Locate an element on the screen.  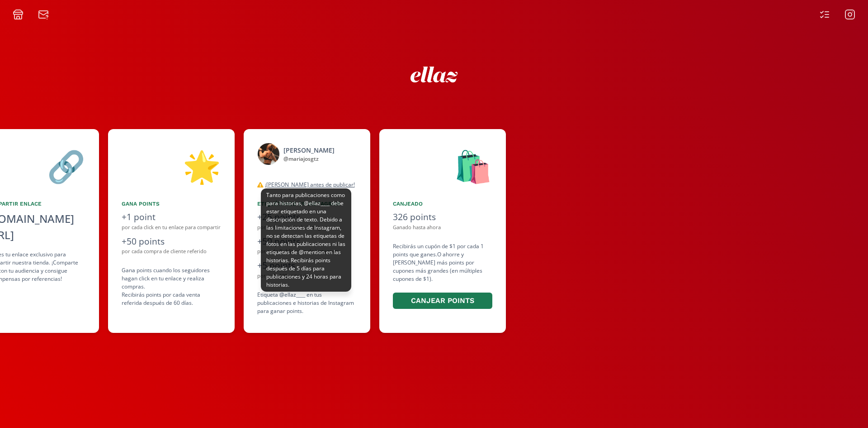
div: Canjeado is located at coordinates (443, 204).